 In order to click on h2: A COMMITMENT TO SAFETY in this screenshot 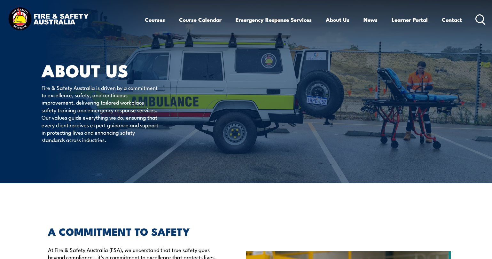, I will do `click(132, 231)`.